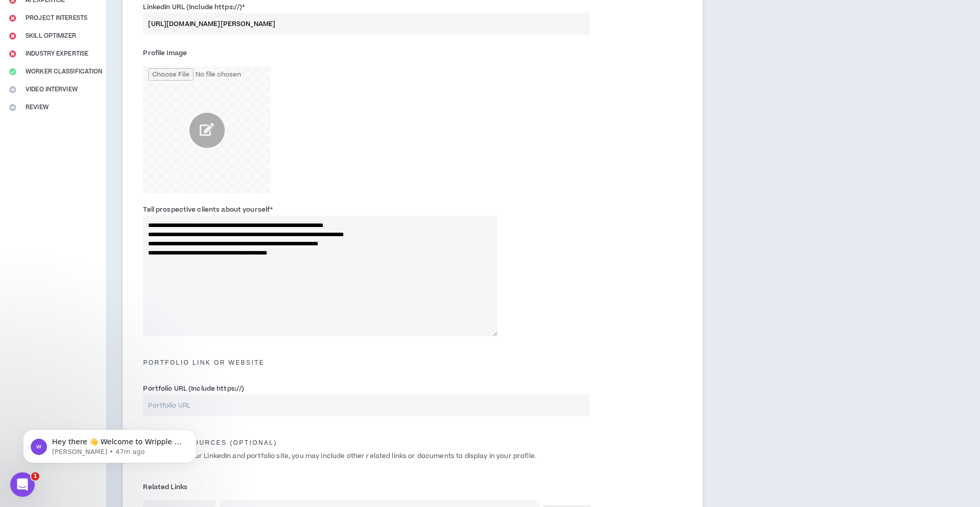 The width and height of the screenshot is (980, 507). I want to click on div: message notification from Morgan, 47m ago. Hey there 👋 Welcome to Wripple 🙌 Take a look around! I..., so click(103, 38).